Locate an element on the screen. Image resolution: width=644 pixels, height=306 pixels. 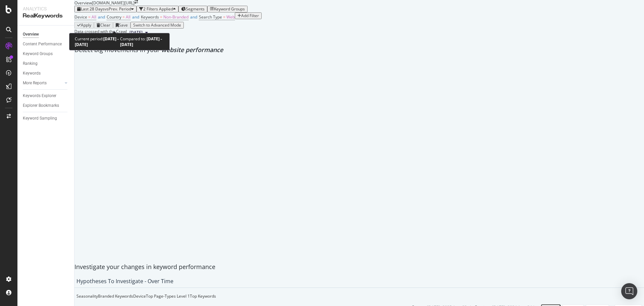
div: Add Filter is located at coordinates (250, 16).